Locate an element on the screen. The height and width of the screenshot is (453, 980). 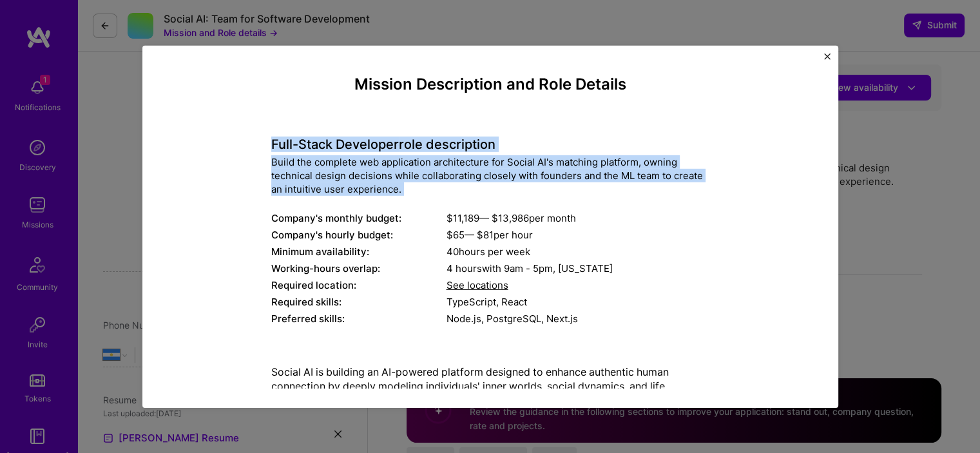
p: Social AI is building an AI-powered platform designed to enhance authentic human connection by de... is located at coordinates (490, 394).